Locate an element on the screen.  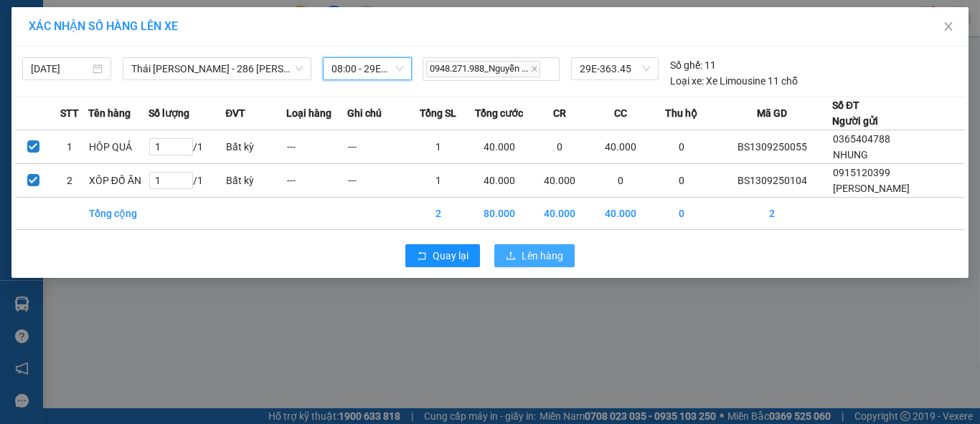
span: CC is located at coordinates (620, 113).